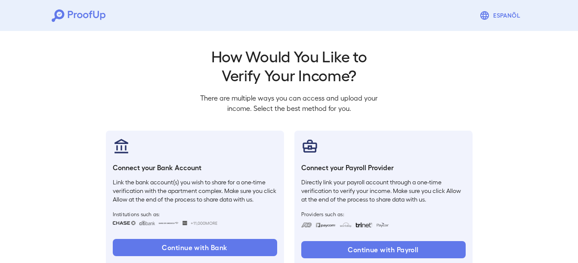 The height and width of the screenshot is (263, 578). What do you see at coordinates (121, 146) in the screenshot?
I see `img: bankAccount.svg` at bounding box center [121, 146].